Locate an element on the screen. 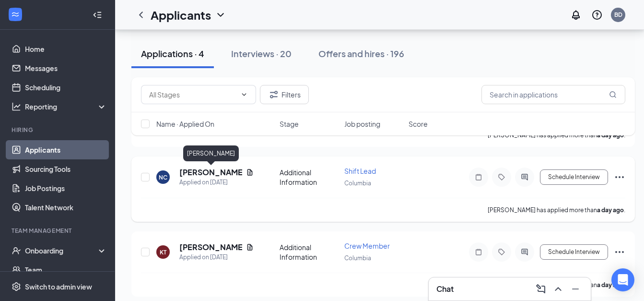 Image resolution: width=644 pixels, height=301 pixels. div: Onboarding is located at coordinates (62, 251).